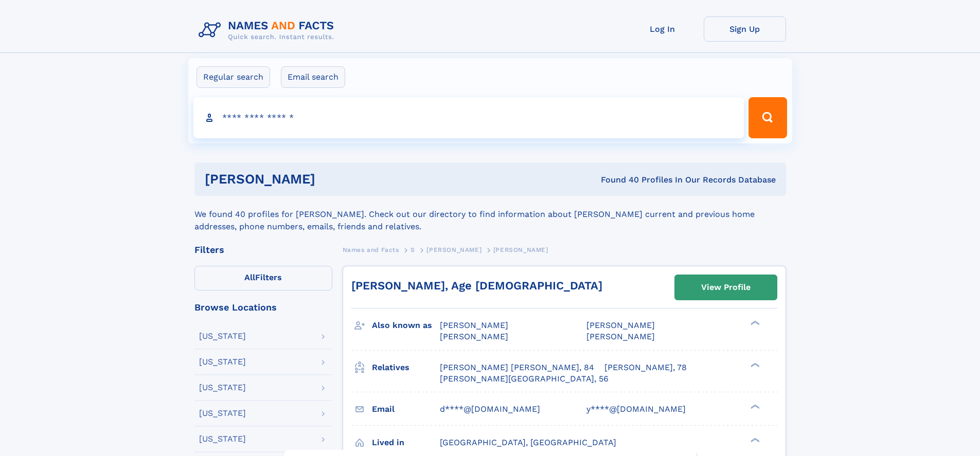 This screenshot has width=980, height=456. I want to click on a: Log In, so click(663, 29).